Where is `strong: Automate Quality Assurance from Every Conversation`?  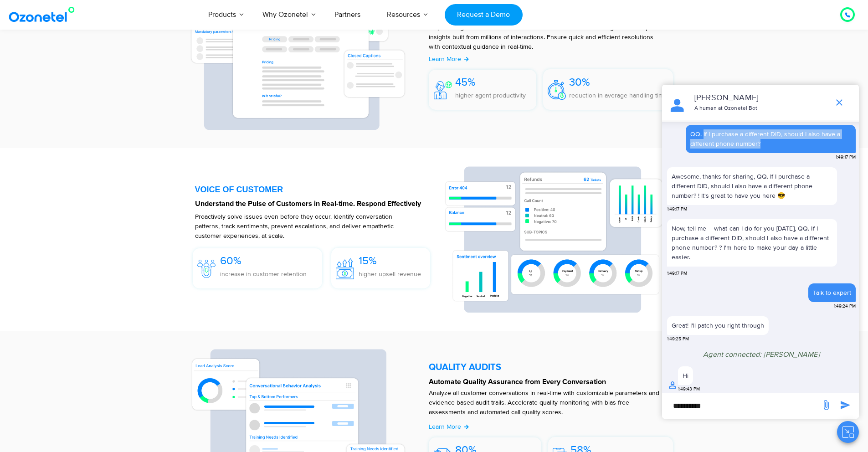
strong: Automate Quality Assurance from Every Conversation is located at coordinates (517, 382).